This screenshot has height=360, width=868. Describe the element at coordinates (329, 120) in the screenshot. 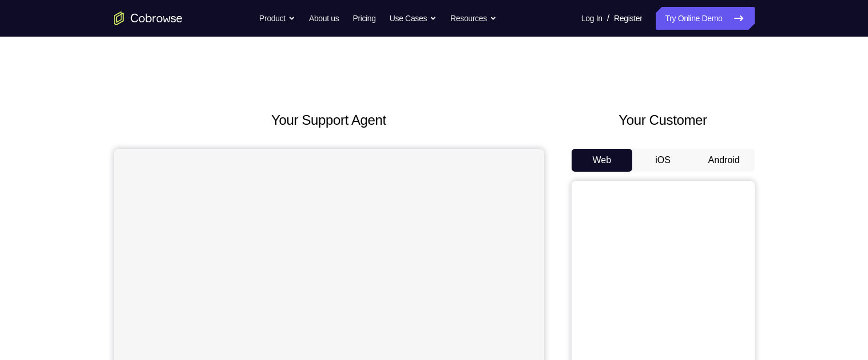

I see `h2: Your Support Agent` at that location.